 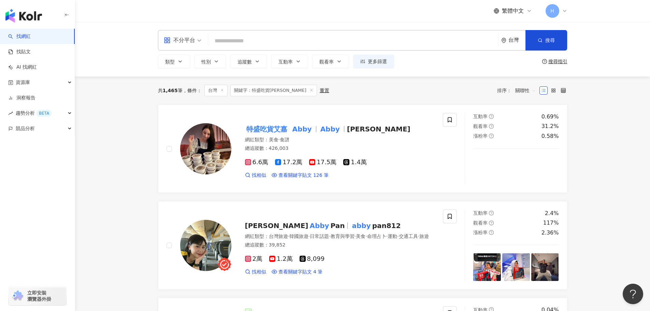 What do you see at coordinates (355, 162) in the screenshot?
I see `span: 1.4萬` at bounding box center [355, 162].